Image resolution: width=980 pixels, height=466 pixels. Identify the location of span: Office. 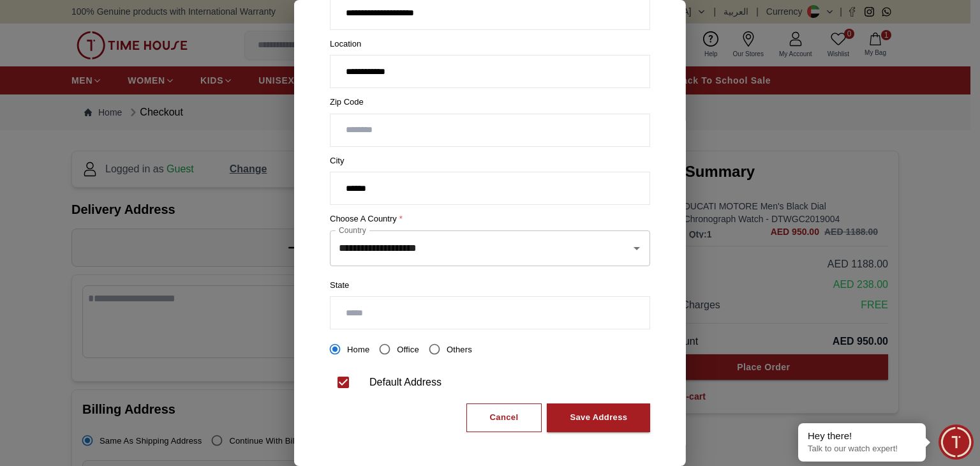
(408, 349).